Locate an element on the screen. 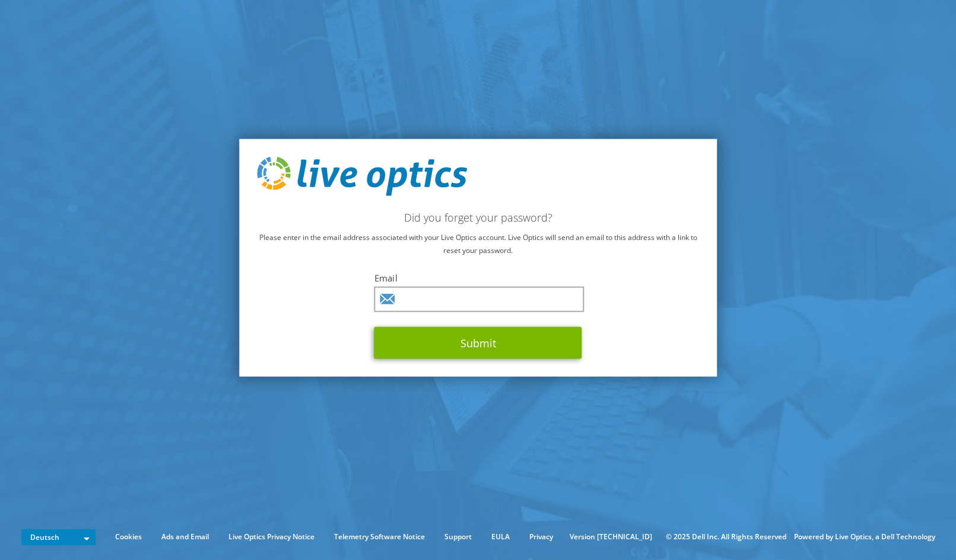 Image resolution: width=956 pixels, height=560 pixels. button: Submit is located at coordinates (478, 342).